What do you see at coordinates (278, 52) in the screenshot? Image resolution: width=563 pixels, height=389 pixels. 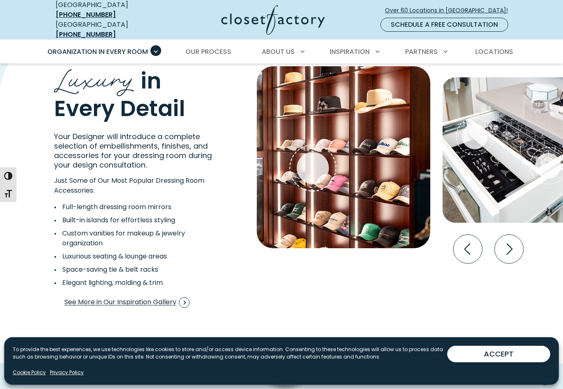 I see `span: About Us` at bounding box center [278, 52].